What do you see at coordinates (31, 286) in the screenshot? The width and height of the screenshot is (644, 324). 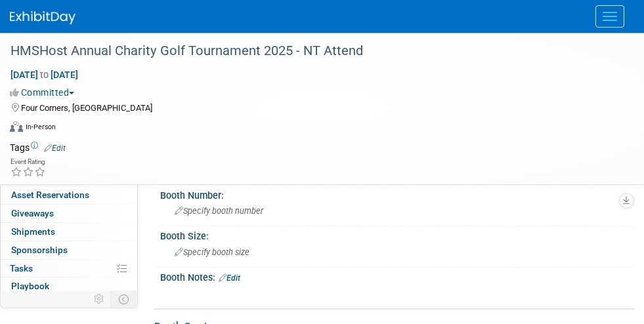 I see `span: Playbook` at bounding box center [31, 286].